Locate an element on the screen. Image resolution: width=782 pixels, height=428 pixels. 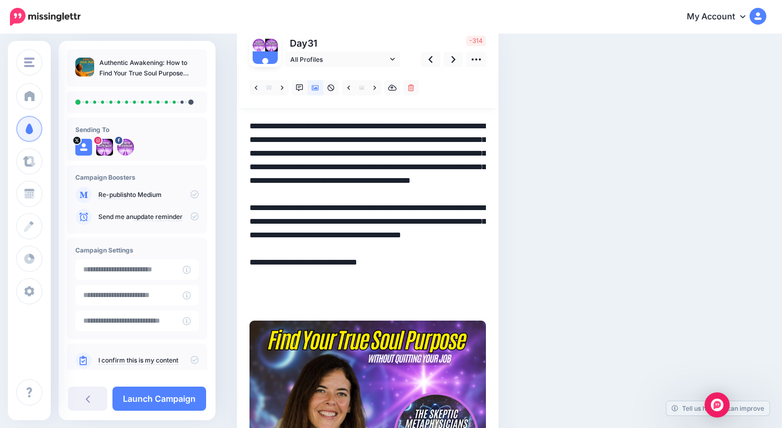
span: 31 is located at coordinates (312, 43).